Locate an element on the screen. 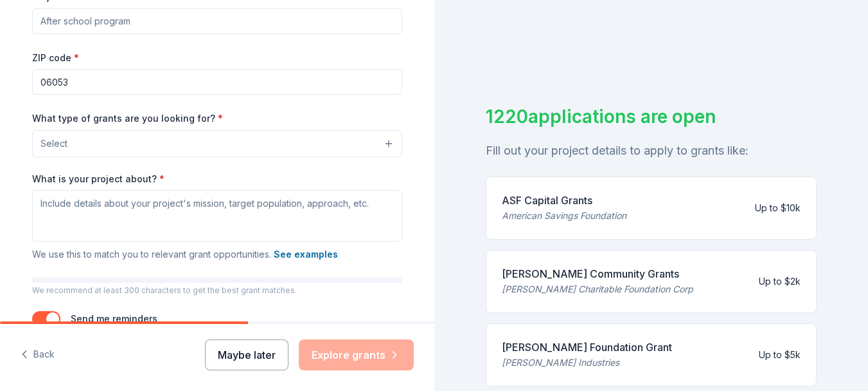 The image size is (868, 391). div: Up to $2k is located at coordinates (779, 281).